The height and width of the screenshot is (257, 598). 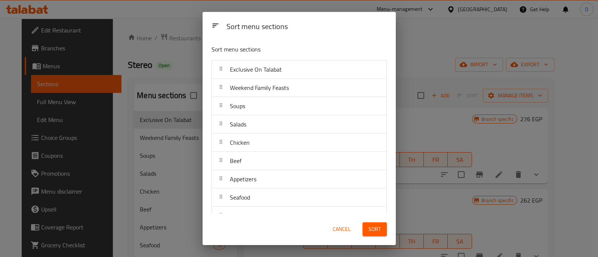 I want to click on span: Soups, so click(x=237, y=106).